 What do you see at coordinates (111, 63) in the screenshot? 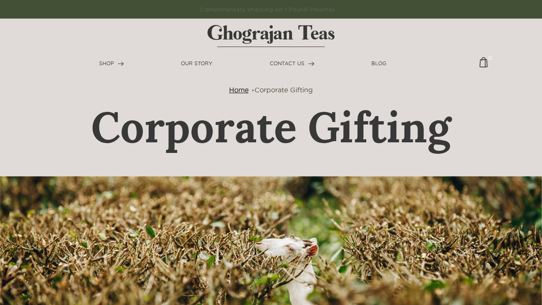
I see `a: SHOP` at bounding box center [111, 63].